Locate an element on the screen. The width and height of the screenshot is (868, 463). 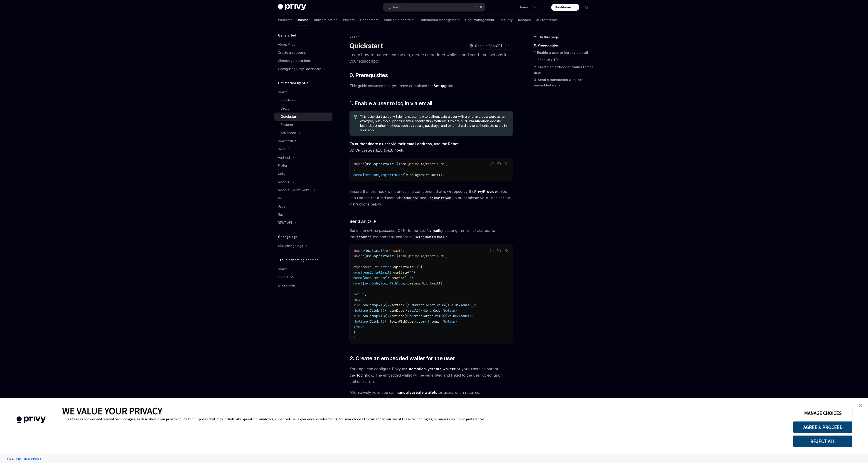
span: Send an OTP is located at coordinates (363, 221).